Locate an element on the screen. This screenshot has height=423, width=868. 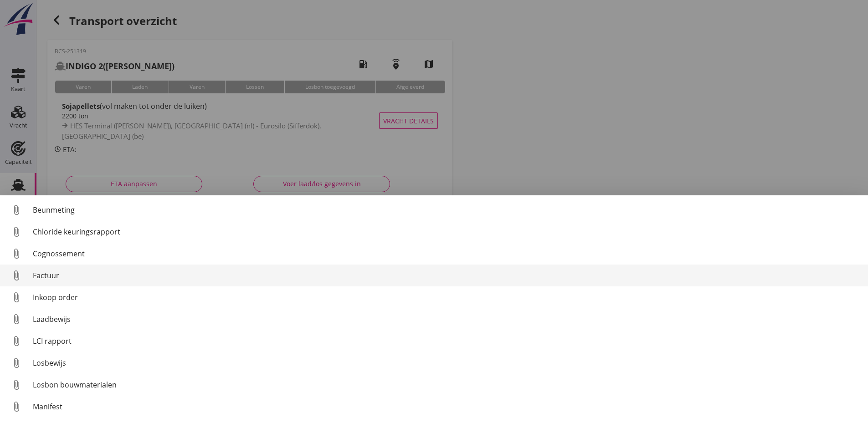
div: Chloride keuringsrapport is located at coordinates (446, 232).